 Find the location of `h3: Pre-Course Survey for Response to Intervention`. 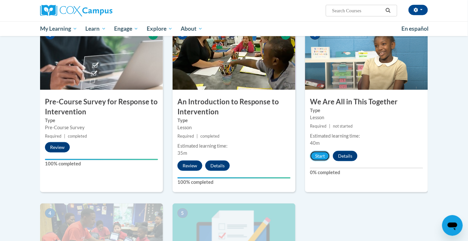

h3: Pre-Course Survey for Response to Intervention is located at coordinates (101, 107).